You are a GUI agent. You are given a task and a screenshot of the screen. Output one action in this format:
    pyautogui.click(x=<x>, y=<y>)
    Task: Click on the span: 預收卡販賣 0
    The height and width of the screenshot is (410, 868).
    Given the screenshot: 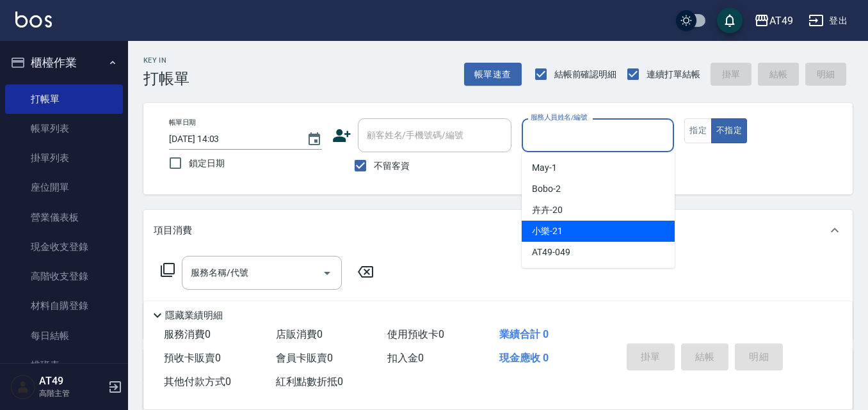 What is the action you would take?
    pyautogui.click(x=192, y=357)
    